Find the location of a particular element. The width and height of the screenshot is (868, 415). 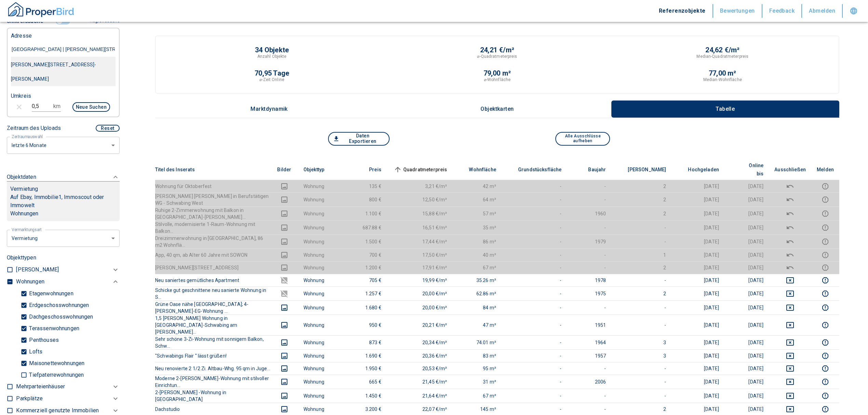

td: 800 € is located at coordinates (364, 199).